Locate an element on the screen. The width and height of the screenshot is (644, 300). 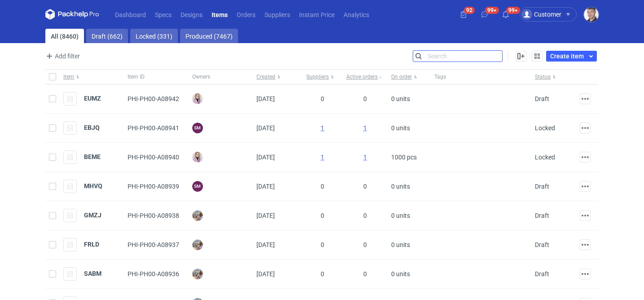
span: PHI-PH00-A08937 is located at coordinates (153, 245).